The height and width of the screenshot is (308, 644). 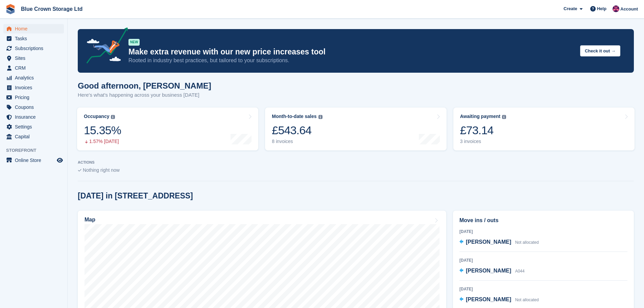 I want to click on div: Awaiting payment, so click(x=480, y=116).